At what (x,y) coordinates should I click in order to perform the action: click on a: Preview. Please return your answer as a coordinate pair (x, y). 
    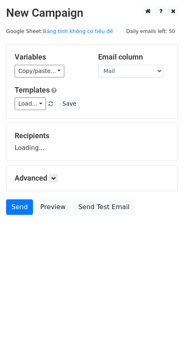
    Looking at the image, I should click on (53, 207).